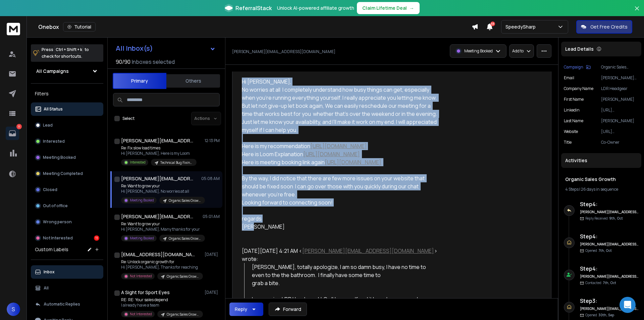  Describe the element at coordinates (161, 262) in the screenshot. I see `p: Re: Unlock organic growth for` at that location.